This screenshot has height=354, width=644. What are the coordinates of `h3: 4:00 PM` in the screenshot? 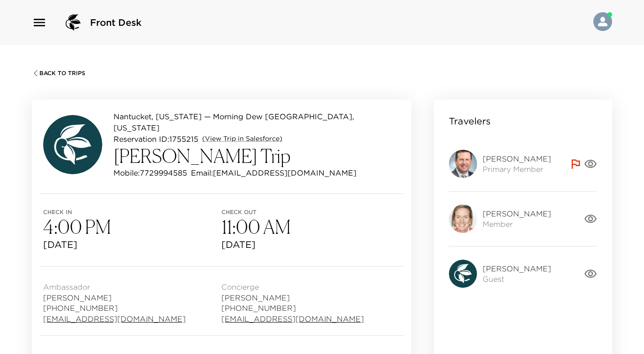 It's located at (132, 227).